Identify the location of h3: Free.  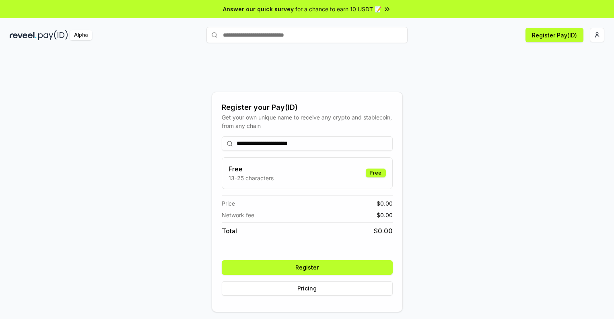
(251, 169).